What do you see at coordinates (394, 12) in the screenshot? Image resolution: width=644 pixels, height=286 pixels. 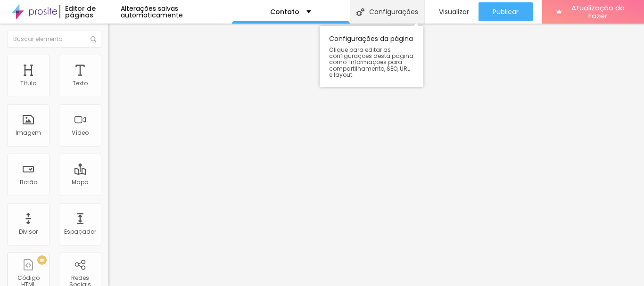 I see `font: Configurações` at bounding box center [394, 12].